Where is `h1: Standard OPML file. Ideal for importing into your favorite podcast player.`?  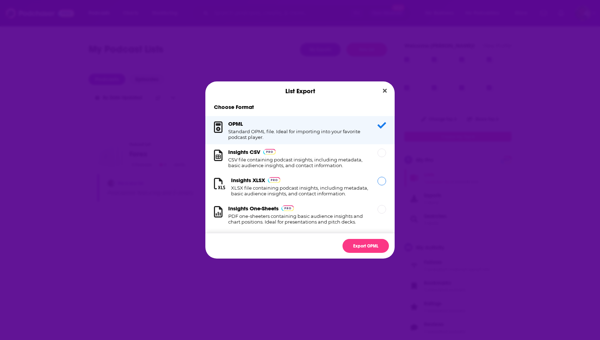 h1: Standard OPML file. Ideal for importing into your favorite podcast player. is located at coordinates (299, 134).